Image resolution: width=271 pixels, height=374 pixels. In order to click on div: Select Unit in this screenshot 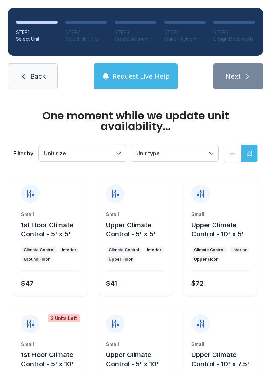, I will do `click(37, 39)`.